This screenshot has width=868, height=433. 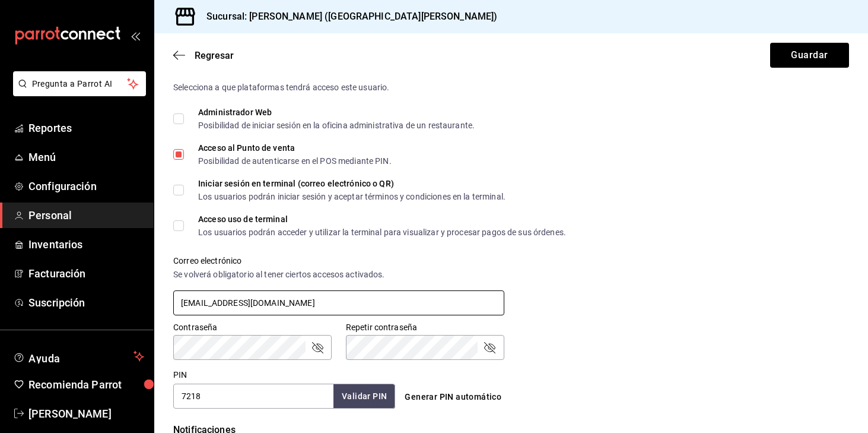 I want to click on input: 3 a 6 dígitos, so click(x=254, y=396).